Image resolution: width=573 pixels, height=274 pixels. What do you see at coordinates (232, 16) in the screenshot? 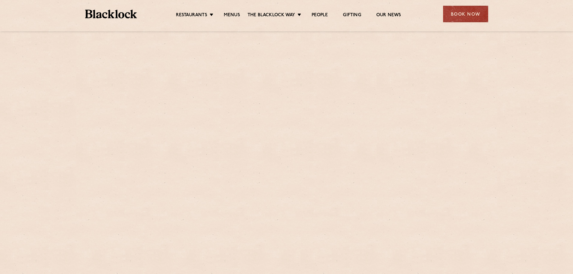
I see `a: Menus` at bounding box center [232, 16].